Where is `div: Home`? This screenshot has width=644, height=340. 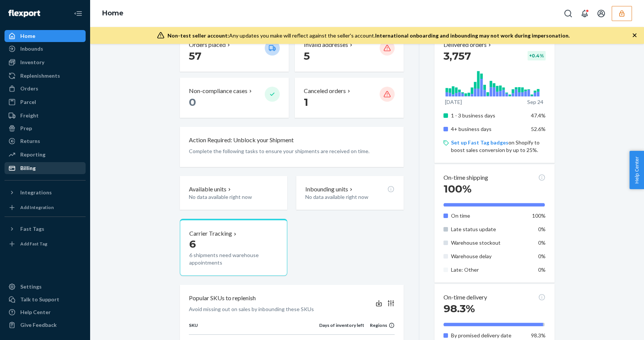 div: Home is located at coordinates (28, 36).